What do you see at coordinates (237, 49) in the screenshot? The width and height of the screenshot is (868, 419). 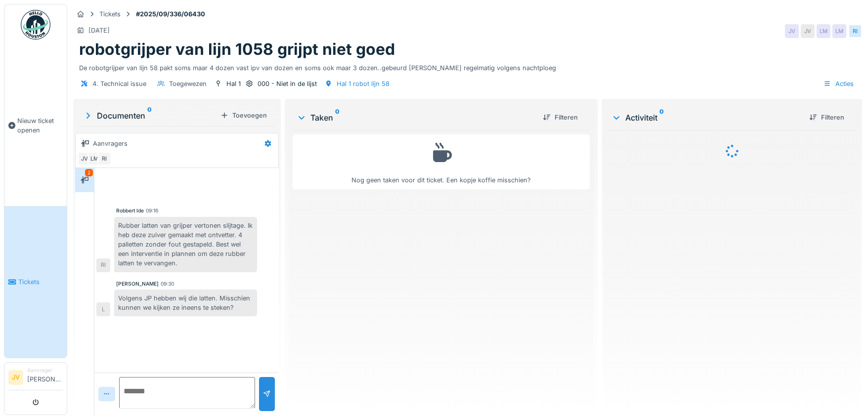 I see `h1: robotgrijper van lijn 1058 grijpt niet goed` at bounding box center [237, 49].